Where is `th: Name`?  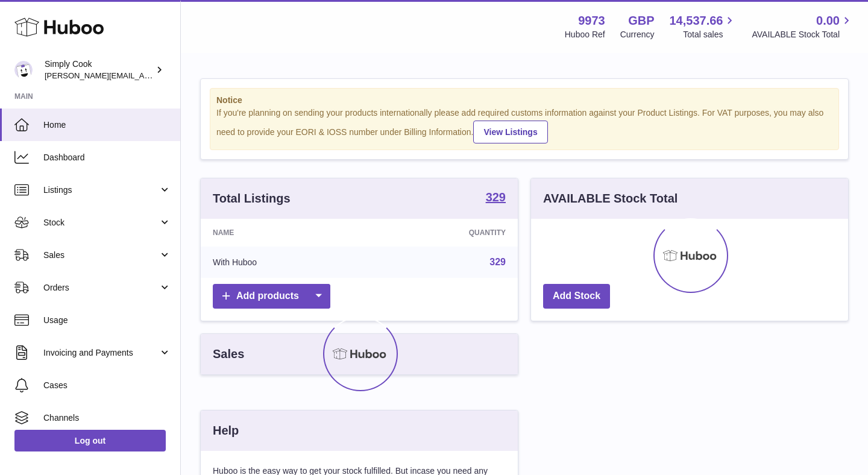
th: Name is located at coordinates (284, 233).